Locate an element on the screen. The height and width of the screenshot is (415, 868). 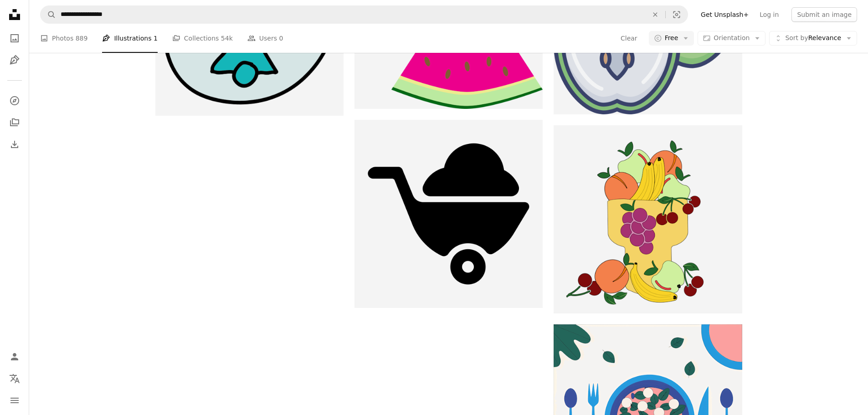
img: A vase overflowing with different fruits. is located at coordinates (647, 219).